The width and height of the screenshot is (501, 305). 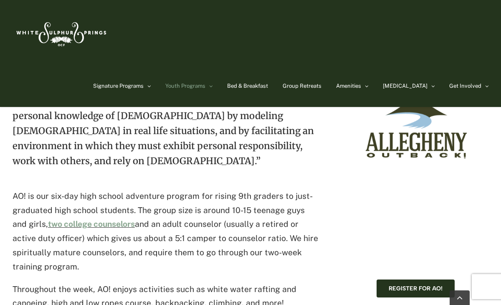 I want to click on span: Bed & Breakfast, so click(x=247, y=86).